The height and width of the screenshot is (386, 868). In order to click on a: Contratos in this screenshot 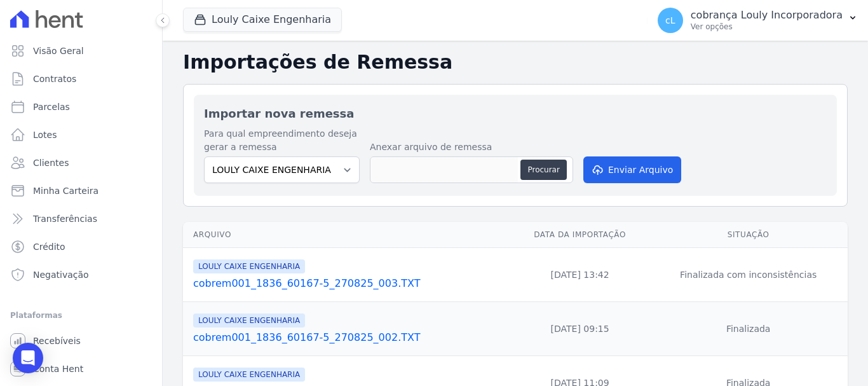, I will do `click(81, 79)`.